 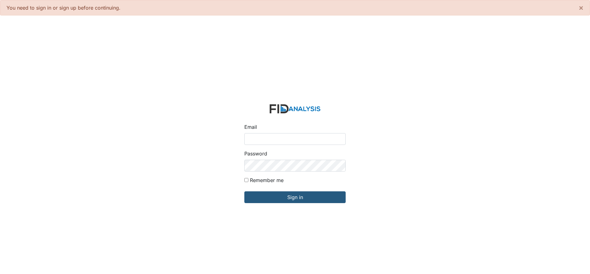 What do you see at coordinates (295, 197) in the screenshot?
I see `input: Sign in` at bounding box center [295, 197].